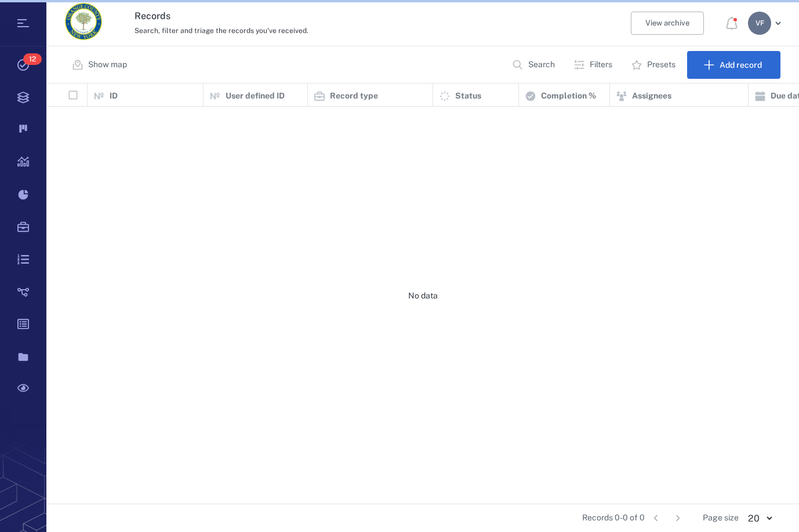 Image resolution: width=799 pixels, height=532 pixels. What do you see at coordinates (113, 96) in the screenshot?
I see `p: ID` at bounding box center [113, 96].